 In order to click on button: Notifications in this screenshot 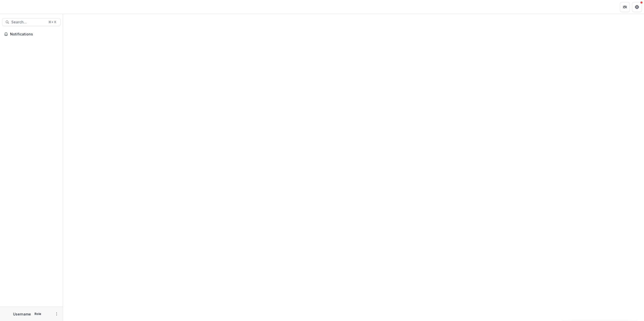, I will do `click(31, 34)`.